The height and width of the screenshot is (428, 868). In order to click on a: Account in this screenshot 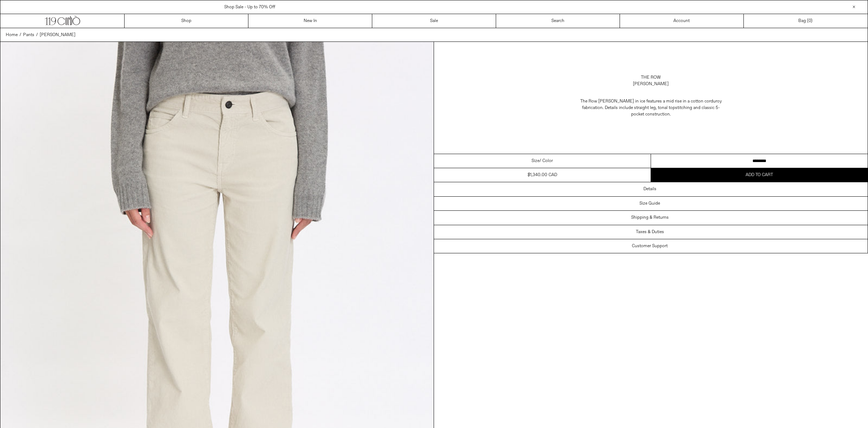, I will do `click(682, 21)`.